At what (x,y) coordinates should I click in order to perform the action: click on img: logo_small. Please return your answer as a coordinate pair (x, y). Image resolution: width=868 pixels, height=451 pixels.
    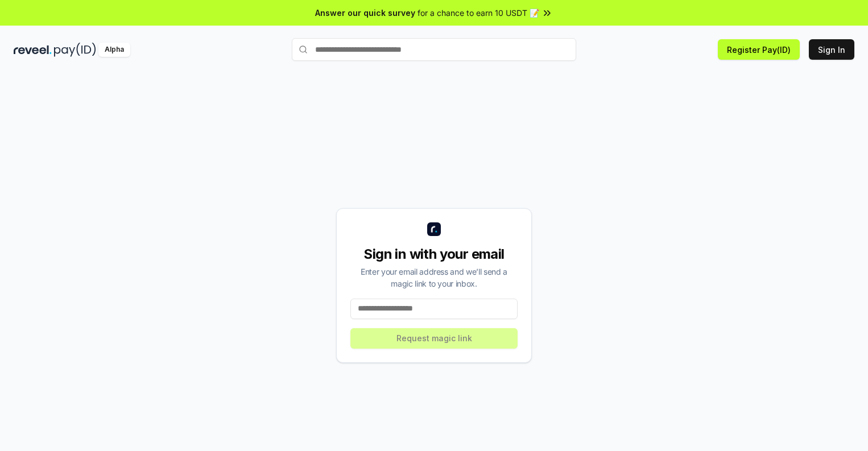
    Looking at the image, I should click on (434, 229).